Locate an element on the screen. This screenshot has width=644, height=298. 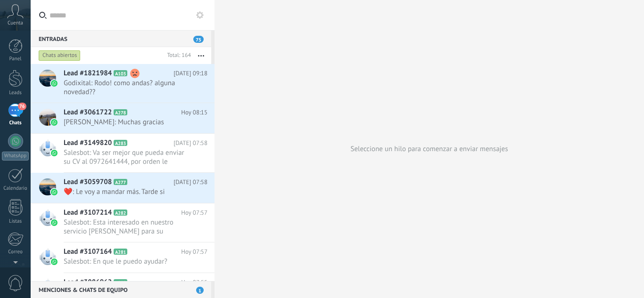
div: Chats is located at coordinates (15, 123).